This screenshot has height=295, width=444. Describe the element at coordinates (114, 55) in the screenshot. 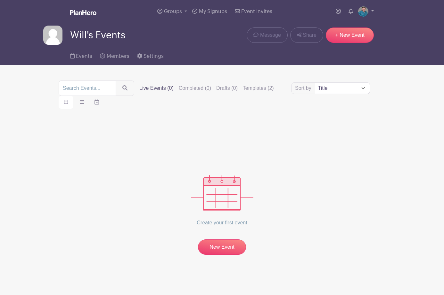

I see `a: Members` at that location.